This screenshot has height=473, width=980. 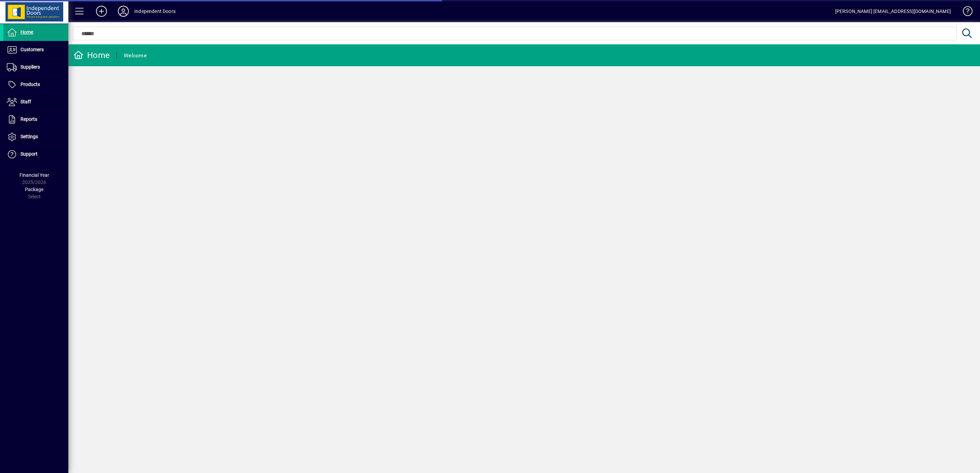 I want to click on span: Settings, so click(x=29, y=137).